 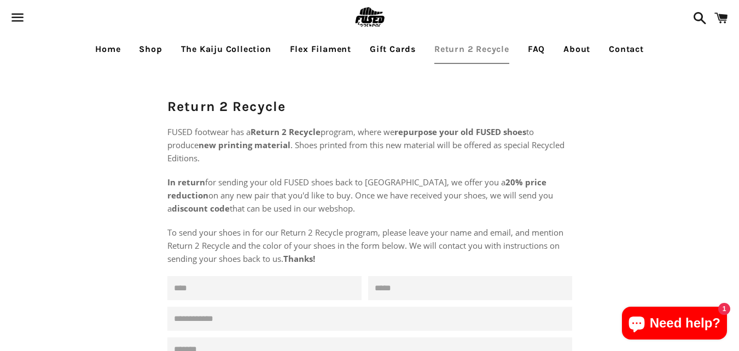 What do you see at coordinates (150, 49) in the screenshot?
I see `a: Shop` at bounding box center [150, 49].